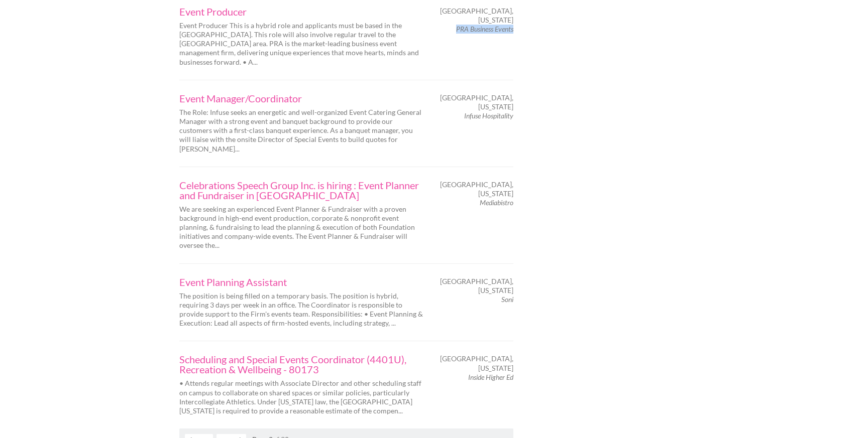  I want to click on p: The position is being filled on a temporary basis. The position is hybrid, requiring 3 days per w..., so click(302, 310).